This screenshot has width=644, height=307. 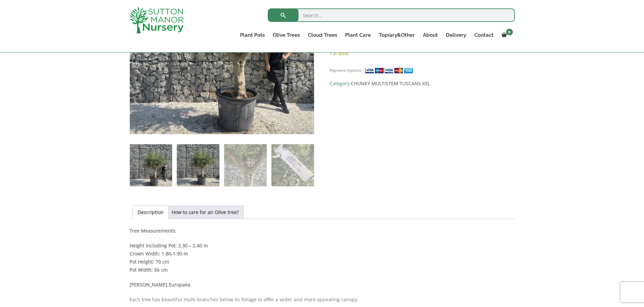 What do you see at coordinates (396, 35) in the screenshot?
I see `a: Topiary&Other` at bounding box center [396, 35].